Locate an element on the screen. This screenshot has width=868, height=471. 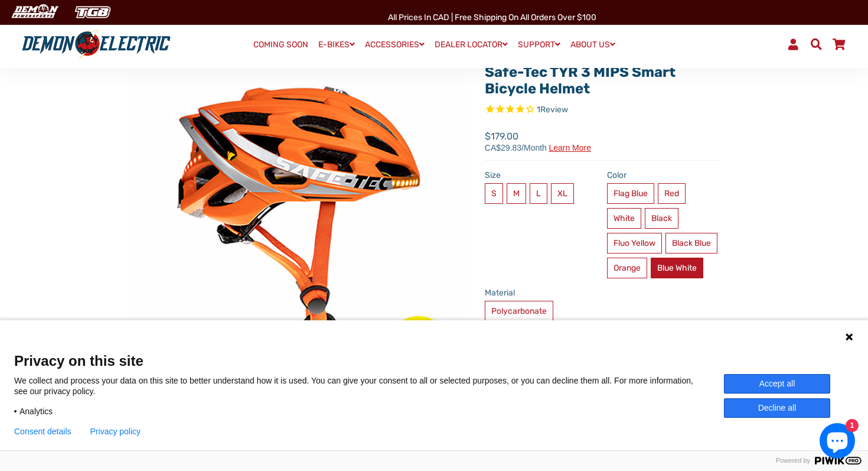
label: Material is located at coordinates (602, 292).